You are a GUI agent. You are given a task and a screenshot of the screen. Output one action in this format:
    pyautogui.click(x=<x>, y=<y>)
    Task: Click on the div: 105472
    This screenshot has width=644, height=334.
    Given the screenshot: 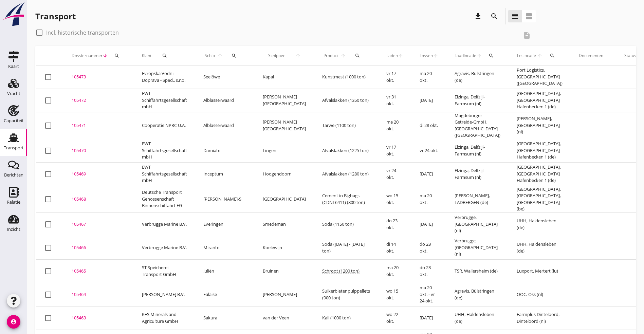 What is the action you would take?
    pyautogui.click(x=98, y=100)
    